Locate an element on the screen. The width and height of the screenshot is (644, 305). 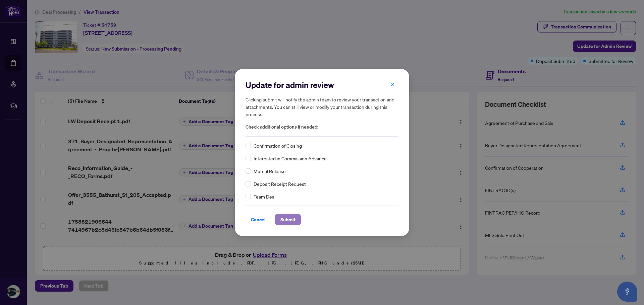
button: Submit is located at coordinates (288, 220).